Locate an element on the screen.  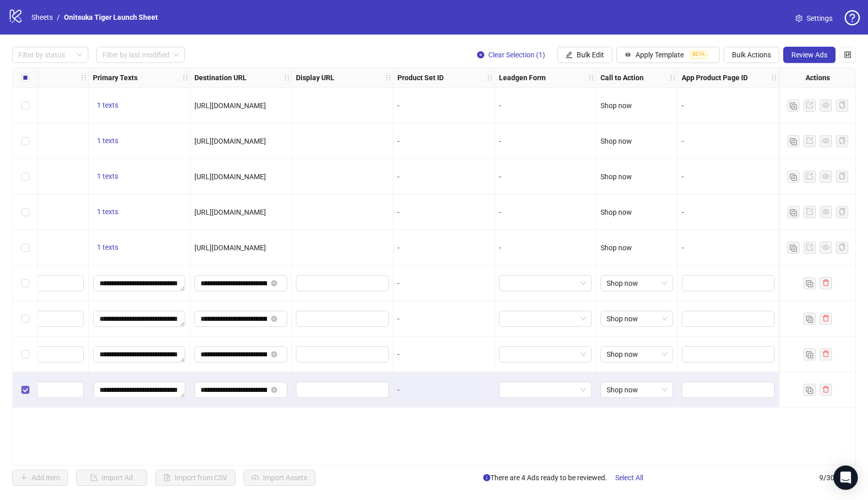
div: Select row 6 is located at coordinates (26, 283).